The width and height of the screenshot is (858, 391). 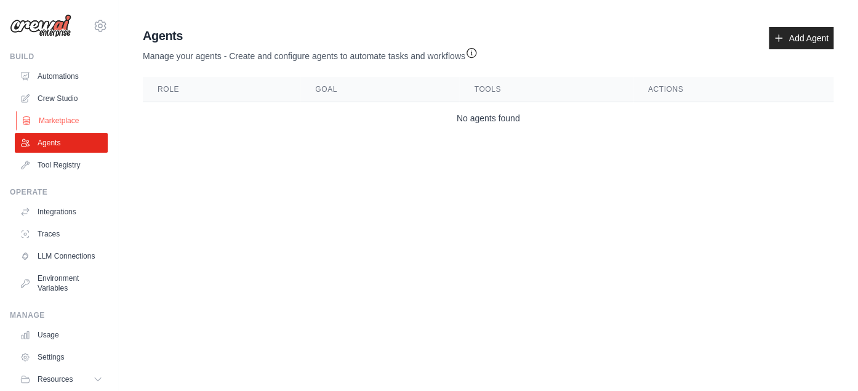 I want to click on span: Resources, so click(x=55, y=379).